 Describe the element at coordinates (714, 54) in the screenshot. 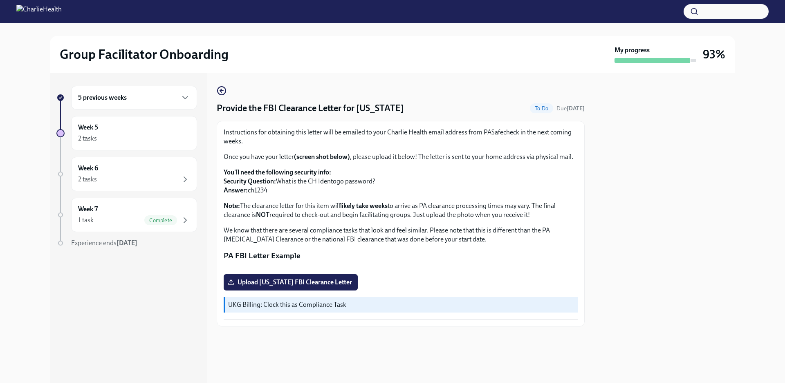

I see `h3: 93%` at that location.